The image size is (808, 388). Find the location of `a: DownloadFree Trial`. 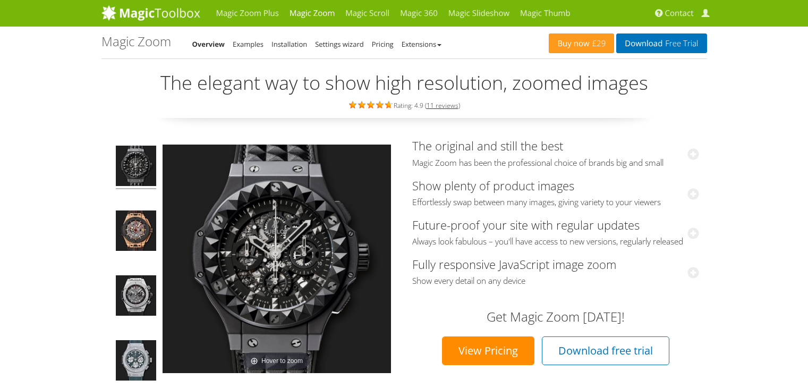

a: DownloadFree Trial is located at coordinates (661, 43).